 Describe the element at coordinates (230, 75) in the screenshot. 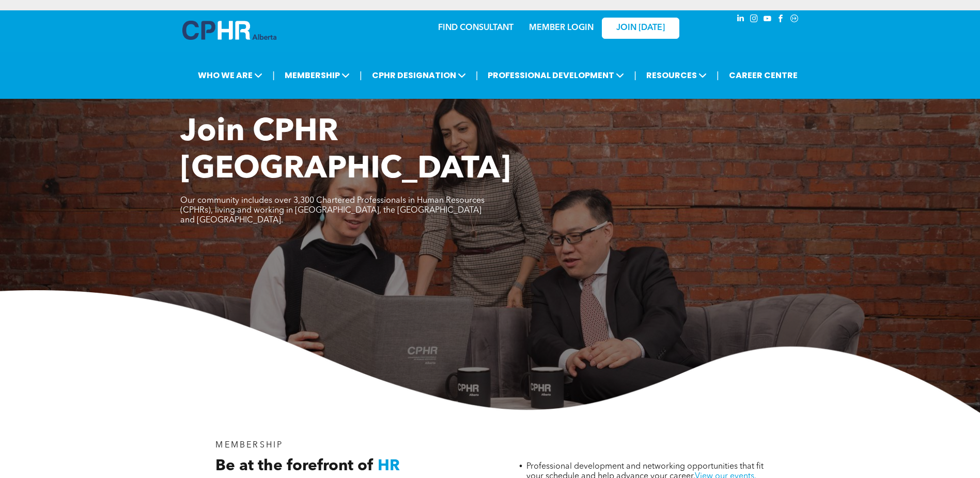

I see `span: WHO WE ARE` at that location.